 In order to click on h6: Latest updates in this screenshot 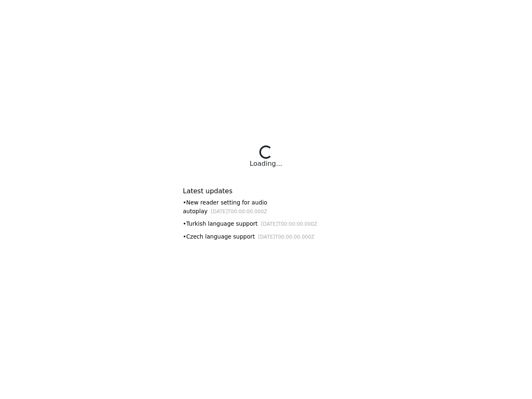, I will do `click(266, 191)`.